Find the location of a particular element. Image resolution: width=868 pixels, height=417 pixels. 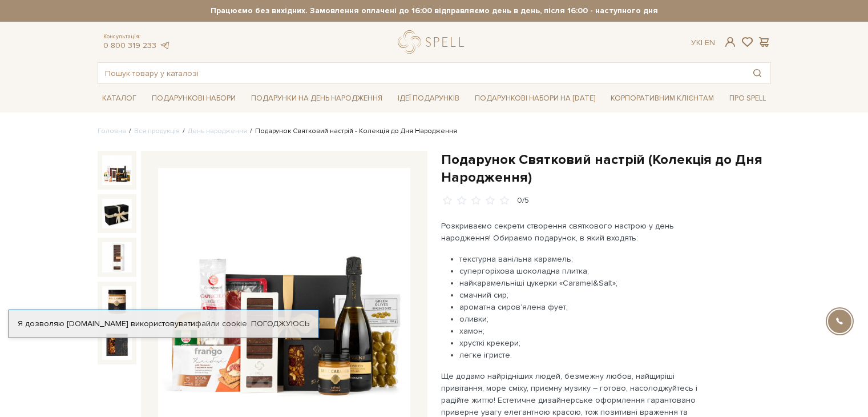

a: файли cookie is located at coordinates (221, 323).